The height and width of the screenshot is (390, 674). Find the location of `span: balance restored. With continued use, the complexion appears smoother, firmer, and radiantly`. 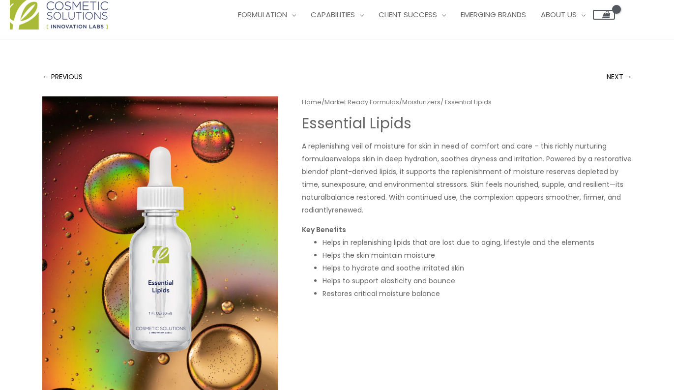

span: balance restored. With continued use, the complexion appears smoother, firmer, and radiantly is located at coordinates (461, 204).